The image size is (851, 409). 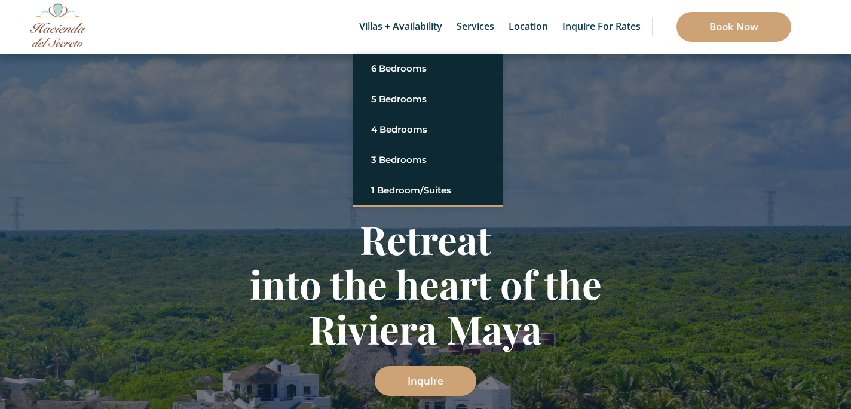 What do you see at coordinates (734, 27) in the screenshot?
I see `a: Book Now` at bounding box center [734, 27].